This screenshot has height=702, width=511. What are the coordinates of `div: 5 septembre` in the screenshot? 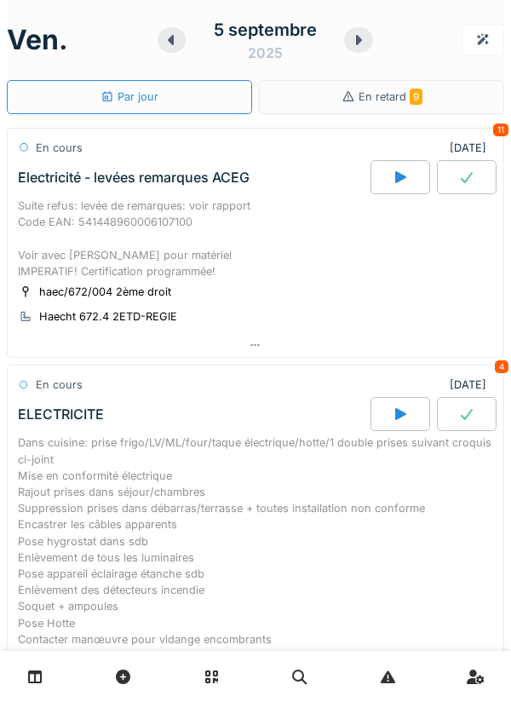 It's located at (265, 30).